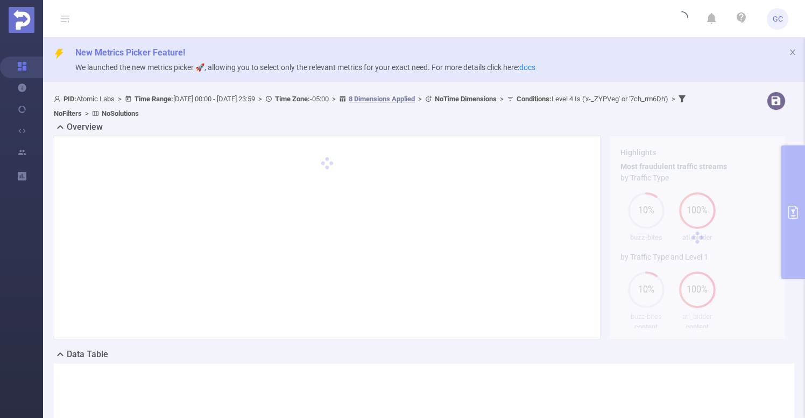 This screenshot has height=418, width=805. Describe the element at coordinates (593, 98) in the screenshot. I see `span: Level 4 Is ('x-_ZYPVeg' or '7ch_rm6Dh')` at that location.